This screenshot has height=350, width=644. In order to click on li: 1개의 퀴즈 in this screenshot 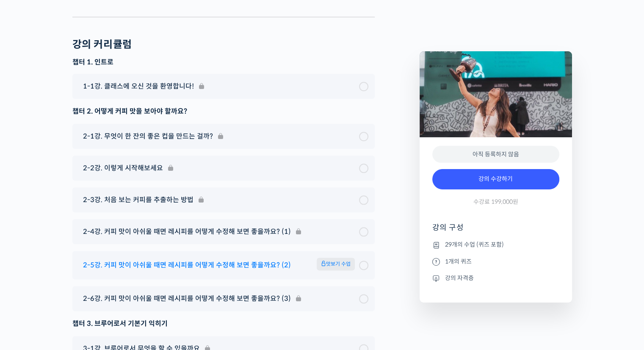, I will do `click(496, 262)`.